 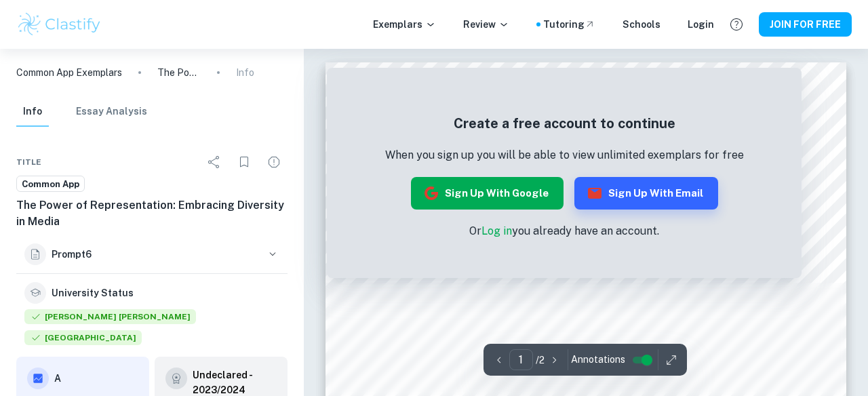 What do you see at coordinates (564, 124) in the screenshot?
I see `h5: Create a free account to continue` at bounding box center [564, 124].